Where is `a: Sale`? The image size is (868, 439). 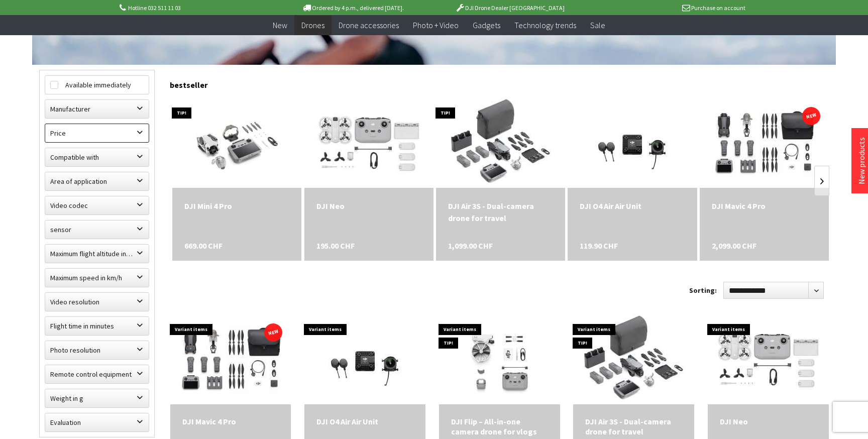 a: Sale is located at coordinates (598, 25).